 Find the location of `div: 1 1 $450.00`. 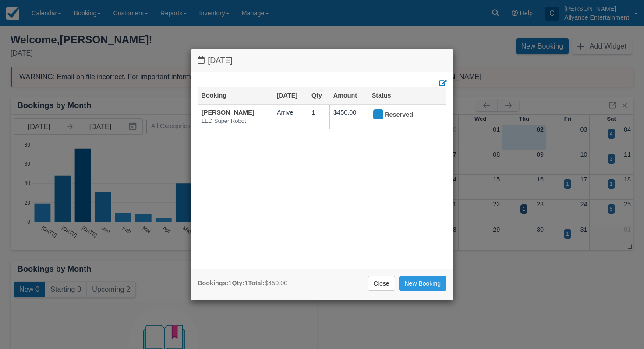

div: 1 1 $450.00 is located at coordinates (242, 283).